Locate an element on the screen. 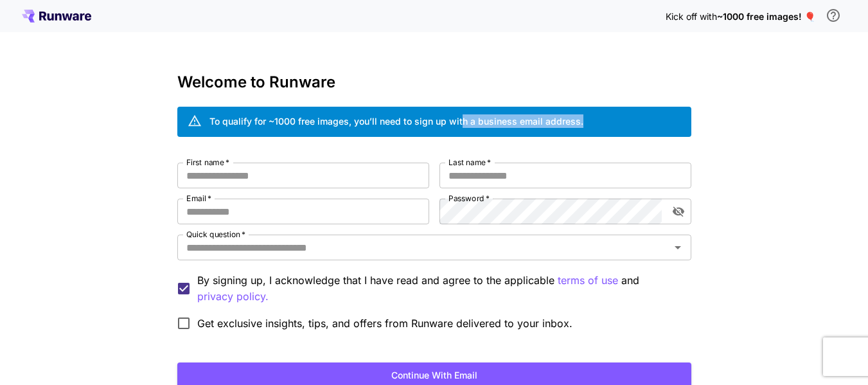 This screenshot has width=868, height=385. button: By signing up, I acknowledge that I have read and agree to the applicable terms of use and is located at coordinates (233, 297).